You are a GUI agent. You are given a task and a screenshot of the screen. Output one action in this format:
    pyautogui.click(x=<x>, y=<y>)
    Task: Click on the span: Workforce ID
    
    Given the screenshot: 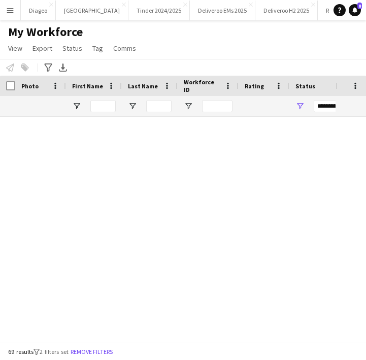 What is the action you would take?
    pyautogui.click(x=202, y=86)
    